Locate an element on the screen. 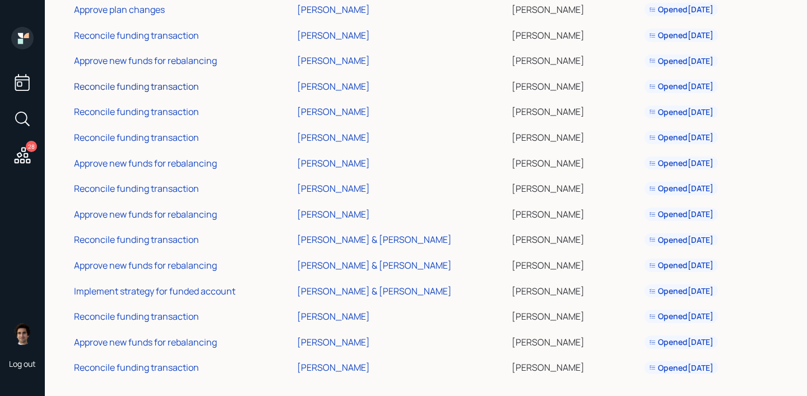 This screenshot has height=396, width=807. div: Implement strategy for funded account is located at coordinates (155, 291).